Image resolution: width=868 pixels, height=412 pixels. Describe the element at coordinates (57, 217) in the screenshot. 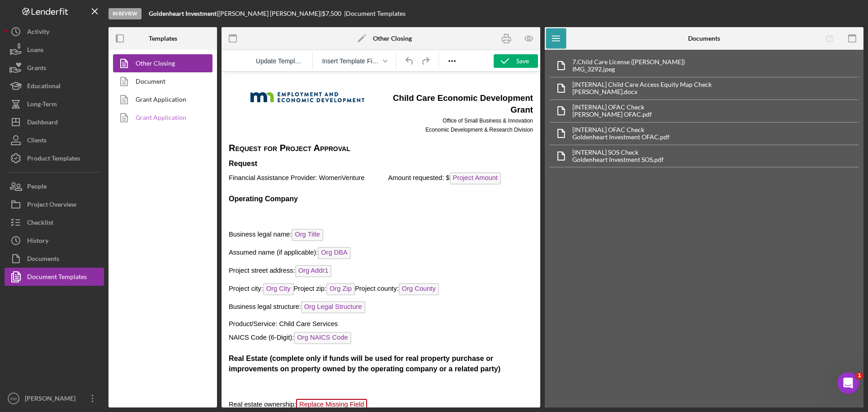

I see `span: Org City` at that location.